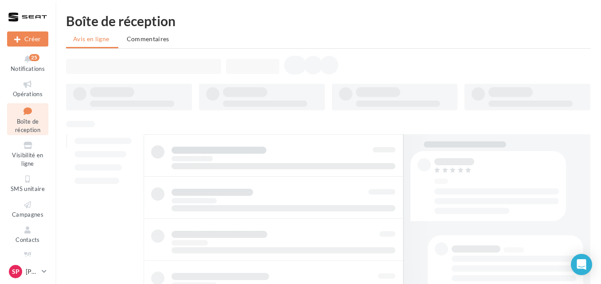 This screenshot has width=601, height=284. I want to click on span: Visibilité en ligne, so click(27, 159).